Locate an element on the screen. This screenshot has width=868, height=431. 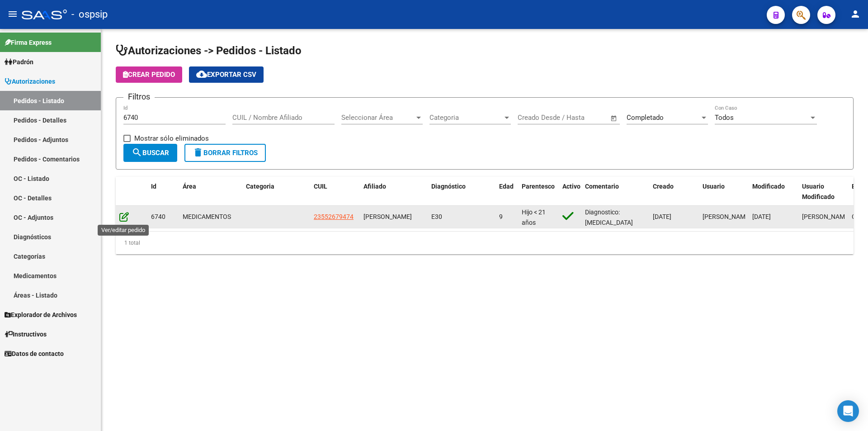
mat-icon: search is located at coordinates (137, 152).